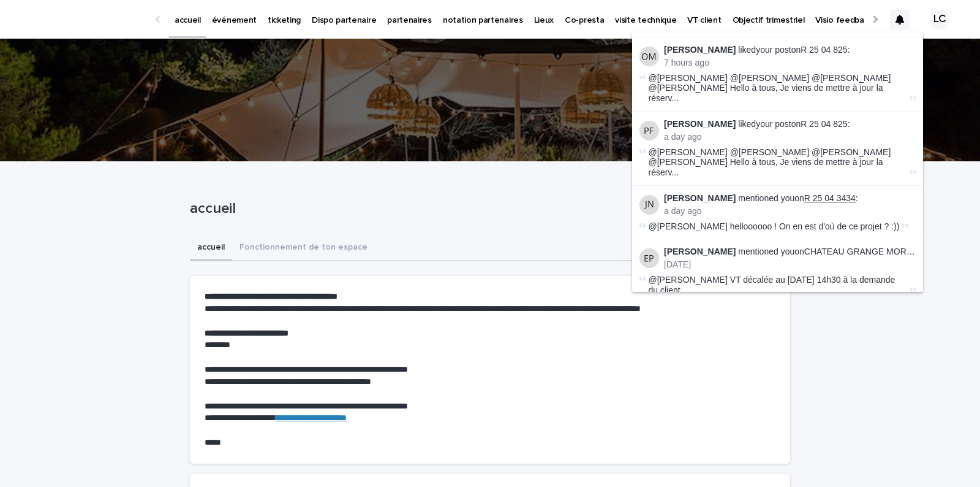 This screenshot has width=980, height=487. What do you see at coordinates (940, 20) in the screenshot?
I see `div: LC` at bounding box center [940, 20].